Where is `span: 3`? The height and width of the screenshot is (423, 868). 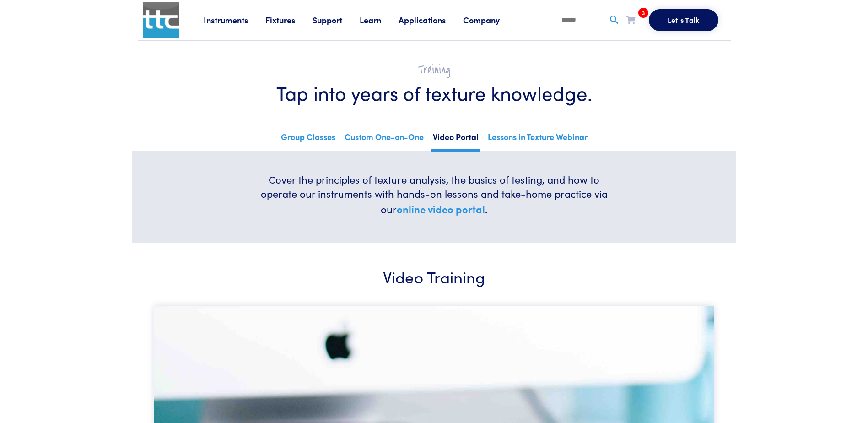 span: 3 is located at coordinates (644, 13).